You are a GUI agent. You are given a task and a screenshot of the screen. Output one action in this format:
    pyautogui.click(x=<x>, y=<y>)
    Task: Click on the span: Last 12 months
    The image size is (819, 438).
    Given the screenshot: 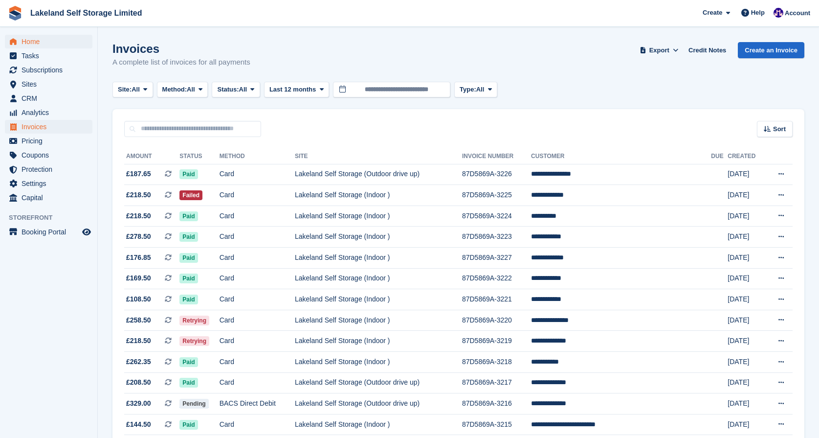 What is the action you would take?
    pyautogui.click(x=293, y=90)
    